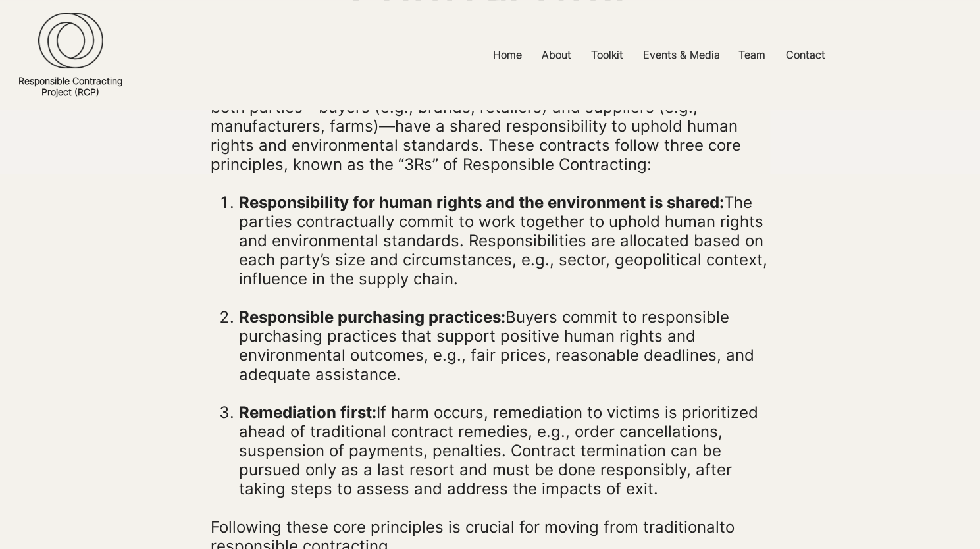 The width and height of the screenshot is (980, 549). What do you see at coordinates (507, 55) in the screenshot?
I see `a: Home` at bounding box center [507, 55].